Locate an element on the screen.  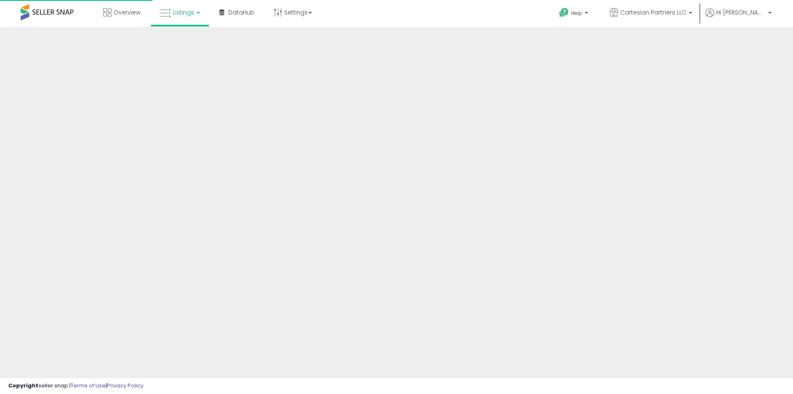
span: DataHub is located at coordinates (241, 12).